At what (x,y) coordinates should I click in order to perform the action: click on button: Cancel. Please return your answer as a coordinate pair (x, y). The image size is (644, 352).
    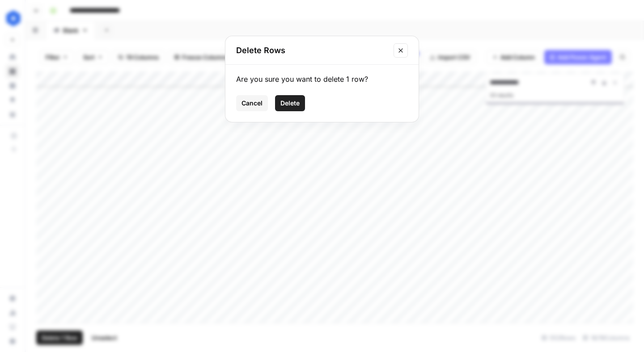
    Looking at the image, I should click on (251, 104).